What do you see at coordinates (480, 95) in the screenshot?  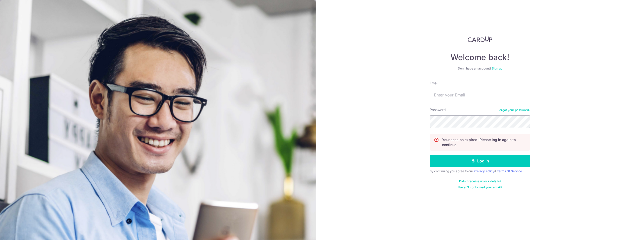 I see `input: Enter your Email` at bounding box center [480, 95].